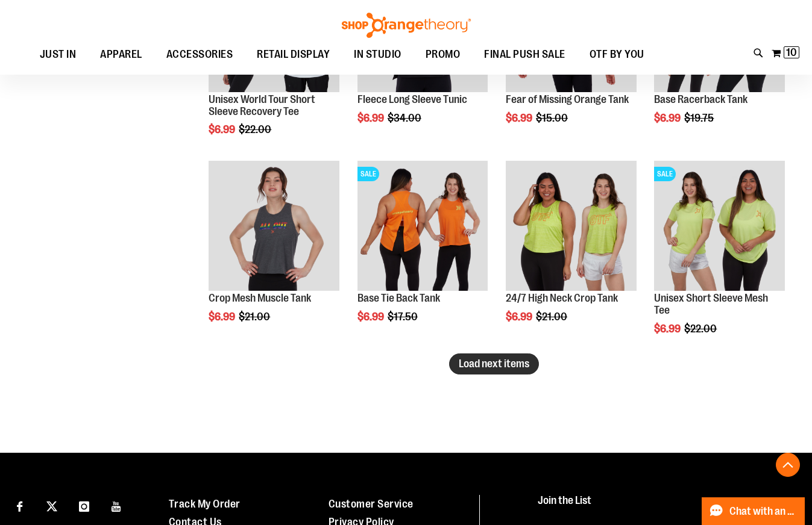  I want to click on span: $17.50, so click(403, 317).